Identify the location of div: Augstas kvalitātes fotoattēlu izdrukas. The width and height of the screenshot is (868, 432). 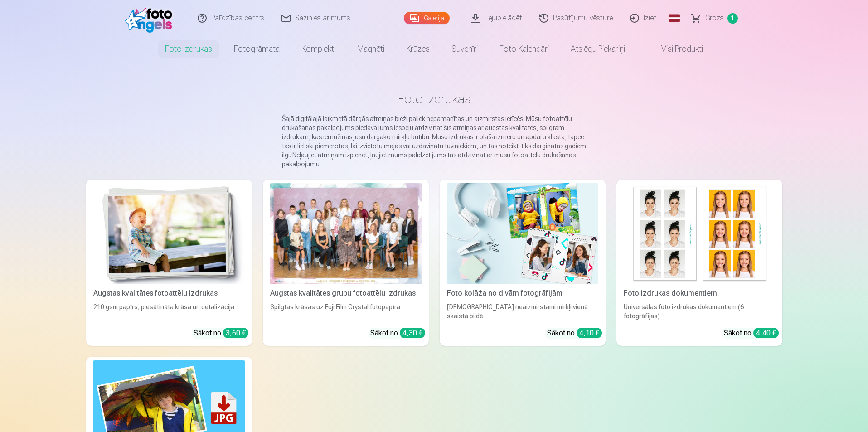
(169, 293).